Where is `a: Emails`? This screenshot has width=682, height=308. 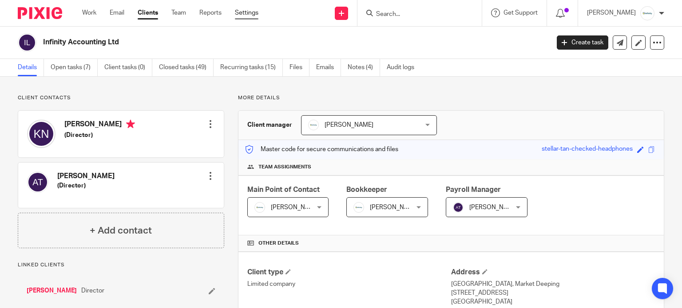
a: Emails is located at coordinates (328, 67).